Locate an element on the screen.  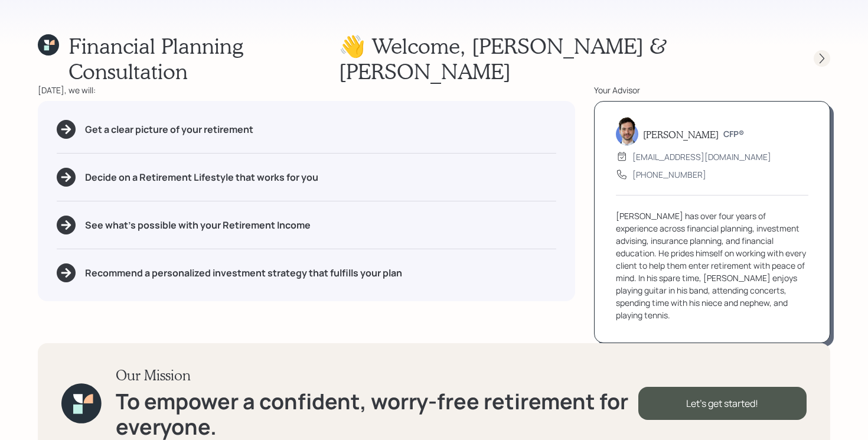
h6: CFP® is located at coordinates (734, 134).